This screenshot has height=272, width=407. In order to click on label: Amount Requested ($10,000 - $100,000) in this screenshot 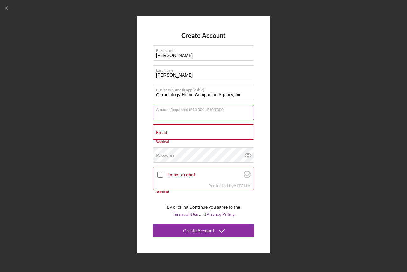, I will do `click(205, 108)`.